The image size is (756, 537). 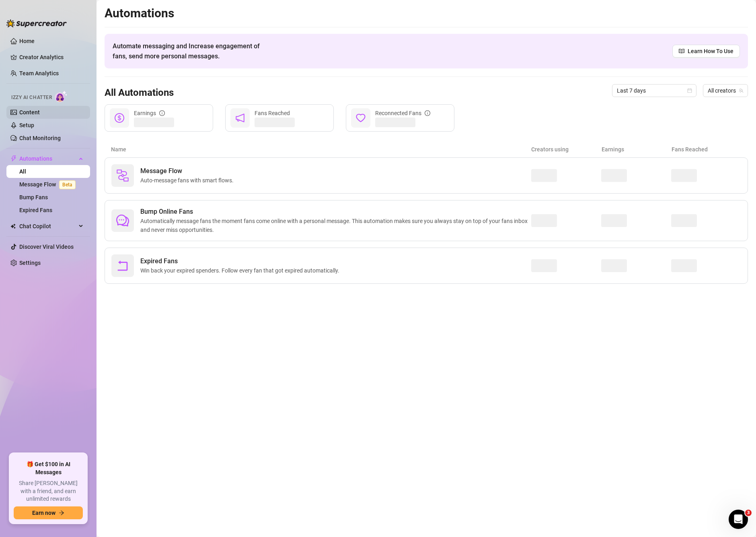 What do you see at coordinates (189, 171) in the screenshot?
I see `span: Message Flow` at bounding box center [189, 171].